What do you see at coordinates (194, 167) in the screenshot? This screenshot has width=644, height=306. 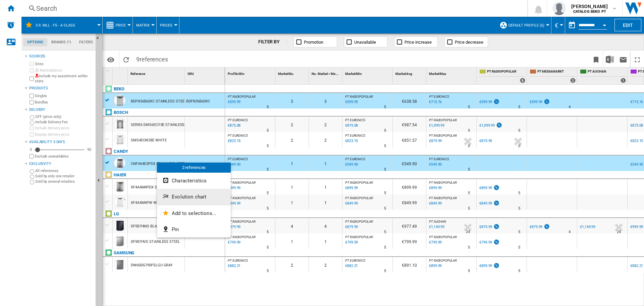 I see `div: 2 references` at bounding box center [194, 167].